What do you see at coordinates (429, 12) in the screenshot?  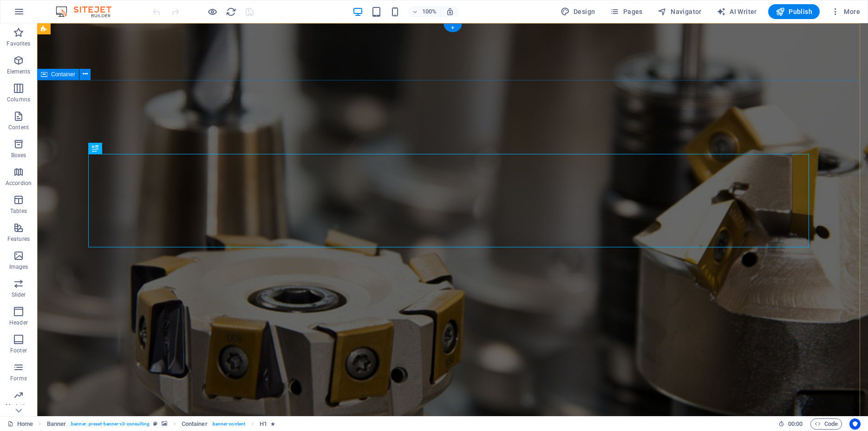 I see `h6: 100%` at bounding box center [429, 12].